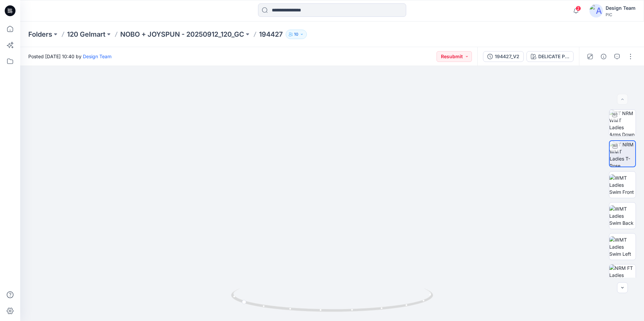  I want to click on a: Folders, so click(40, 34).